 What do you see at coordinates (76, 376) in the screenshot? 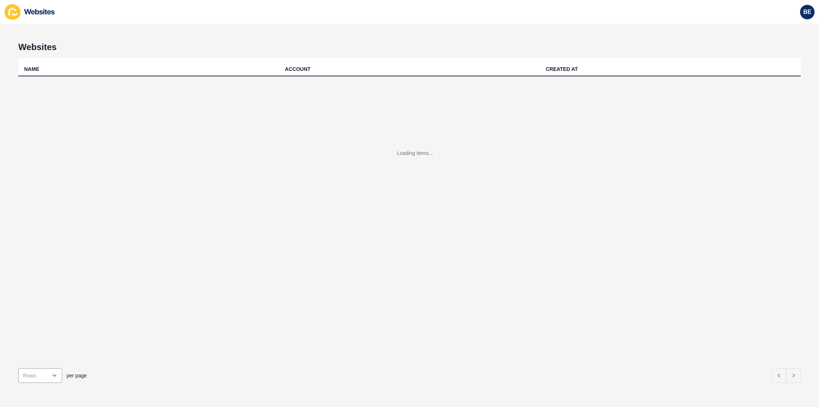
I see `span: per page` at bounding box center [76, 376].